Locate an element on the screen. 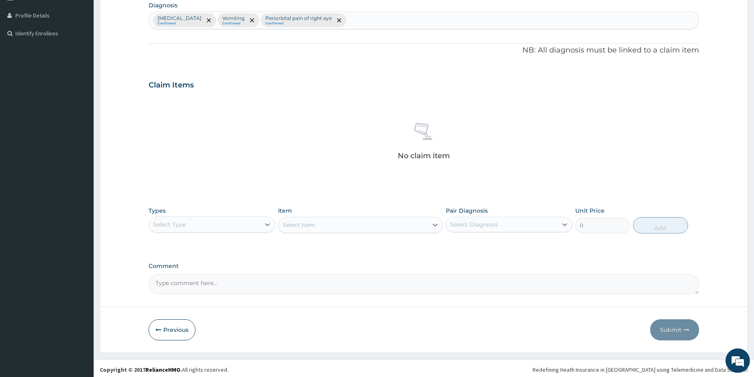 The height and width of the screenshot is (377, 754). button: Add is located at coordinates (660, 225).